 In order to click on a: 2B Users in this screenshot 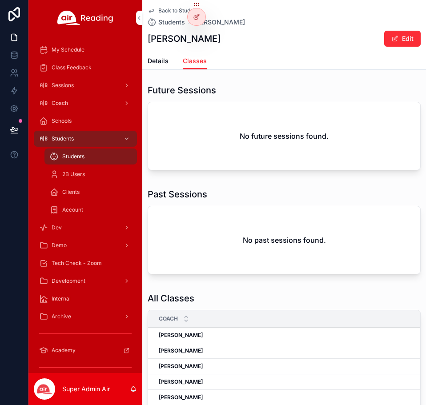, I will do `click(91, 174)`.